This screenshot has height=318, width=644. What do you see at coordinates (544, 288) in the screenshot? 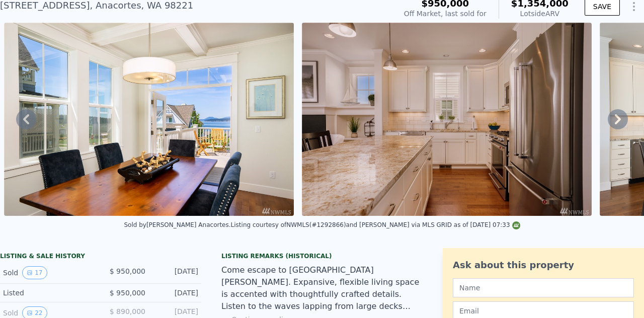
I see `input: Name` at bounding box center [544, 288].